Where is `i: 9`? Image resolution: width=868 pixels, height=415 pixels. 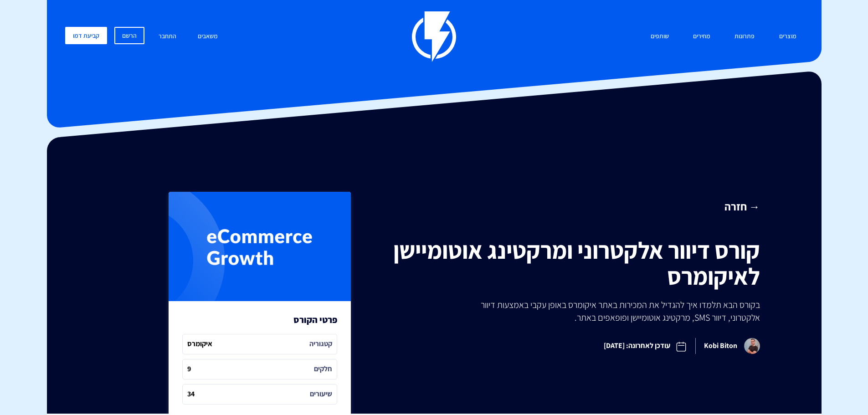
i: 9 is located at coordinates (189, 369).